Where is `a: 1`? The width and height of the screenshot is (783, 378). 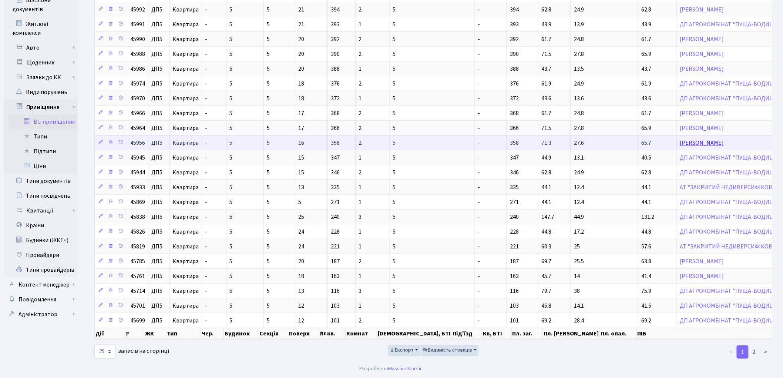
a: 1 is located at coordinates (743, 352).